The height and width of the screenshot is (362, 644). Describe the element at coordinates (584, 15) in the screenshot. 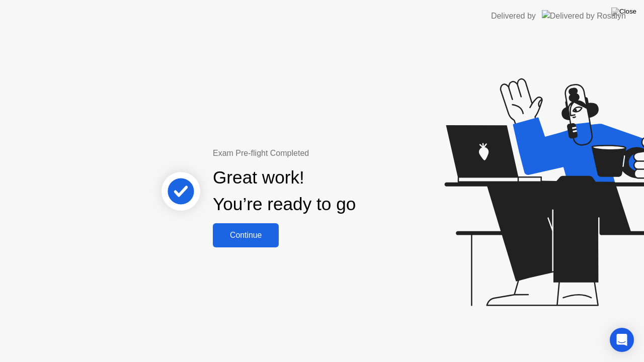

I see `img: Delivered by Rosalyn` at that location.